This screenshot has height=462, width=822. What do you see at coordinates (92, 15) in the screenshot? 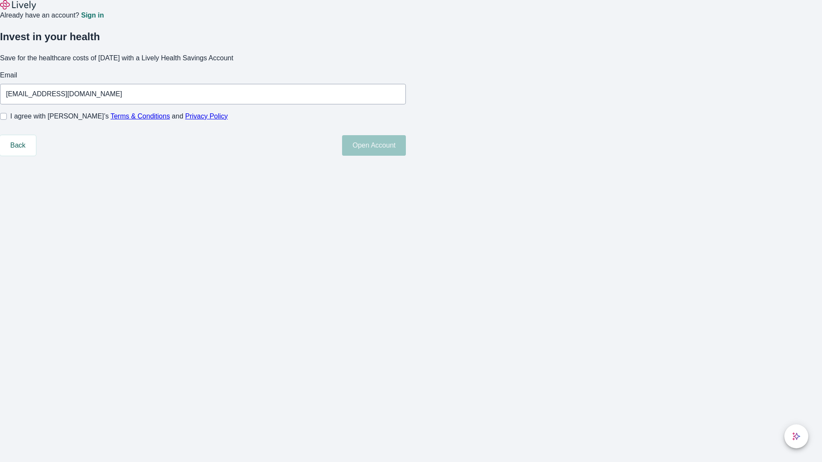
I see `a: Sign in` at bounding box center [92, 15].